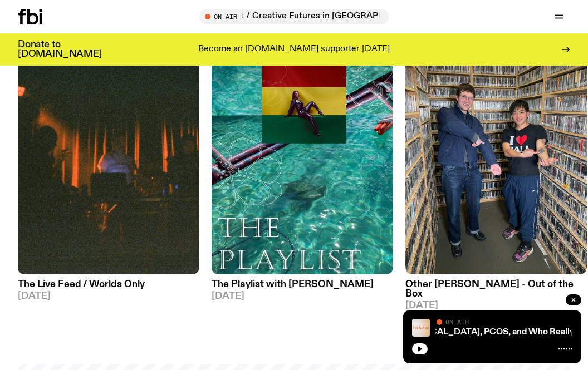 This screenshot has height=370, width=588. I want to click on img: The poster for this episode of The Playlist. It features the album artwork for Amaarae's BLACK ST..., so click(302, 153).